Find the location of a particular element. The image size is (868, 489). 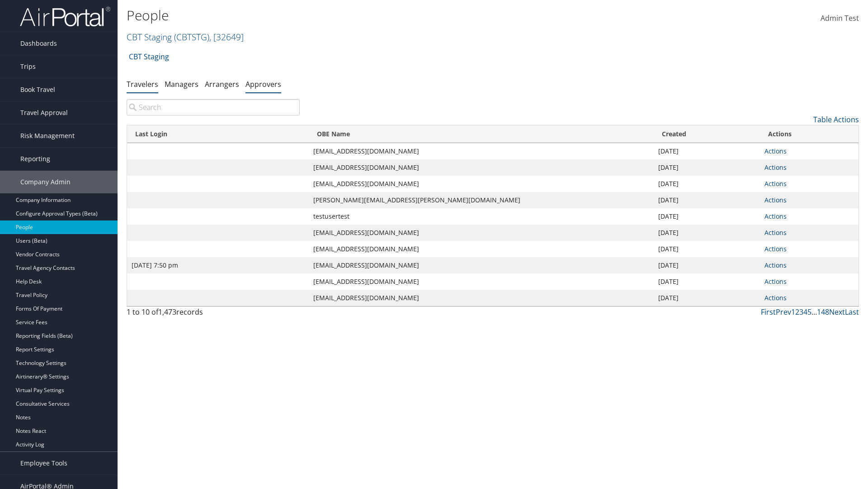

th: Created: activate to sort column ascending is located at coordinates (707, 134).